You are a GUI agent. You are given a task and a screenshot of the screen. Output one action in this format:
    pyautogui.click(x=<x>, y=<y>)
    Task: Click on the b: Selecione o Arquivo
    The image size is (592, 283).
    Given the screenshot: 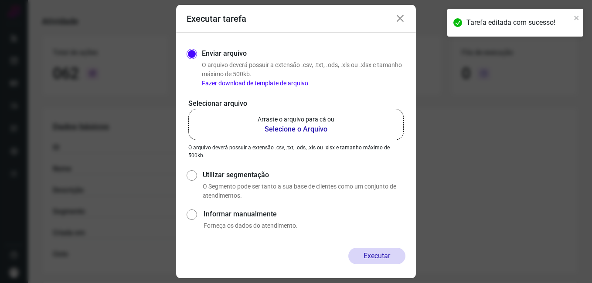 What is the action you would take?
    pyautogui.click(x=296, y=129)
    